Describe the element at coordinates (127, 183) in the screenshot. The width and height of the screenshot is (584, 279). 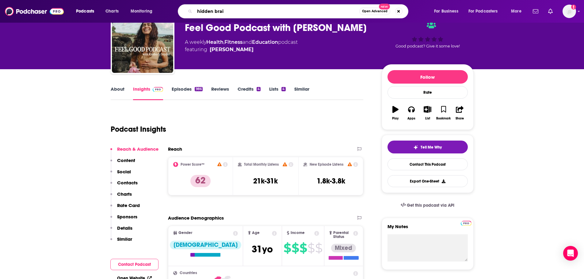
I see `p: Contacts` at that location.